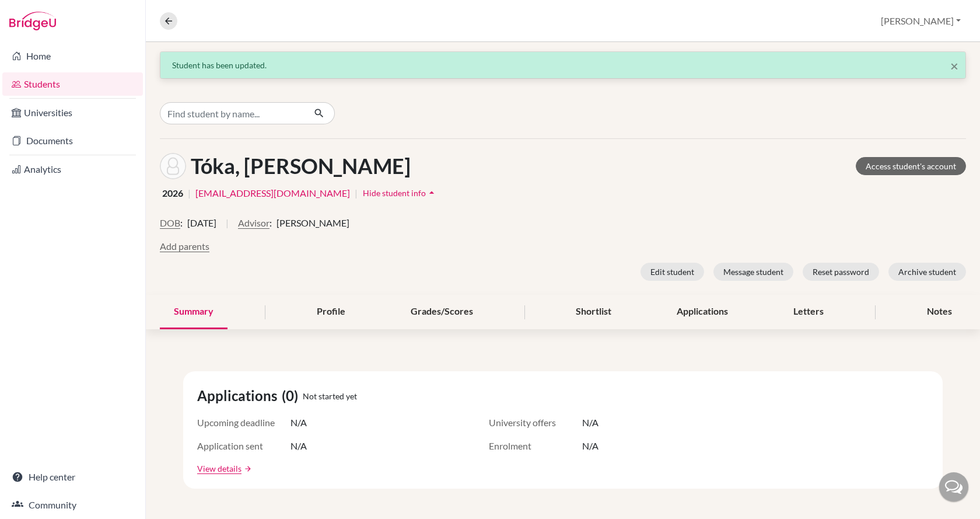  Describe the element at coordinates (33, 21) in the screenshot. I see `img: Bridge-U` at that location.